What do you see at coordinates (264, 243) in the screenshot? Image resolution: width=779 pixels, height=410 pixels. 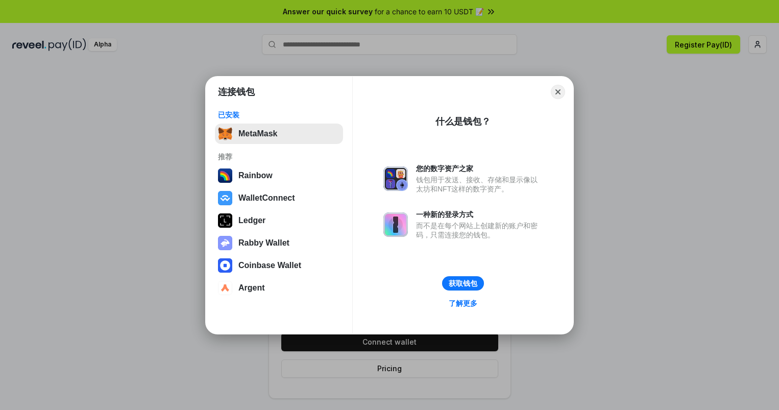 I see `div: Rabby Wallet` at bounding box center [264, 243].